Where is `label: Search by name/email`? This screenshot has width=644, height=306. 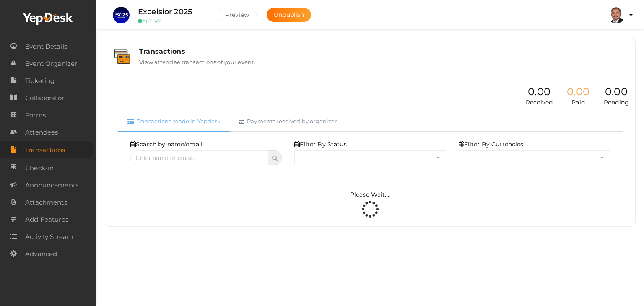 label: Search by name/email is located at coordinates (167, 144).